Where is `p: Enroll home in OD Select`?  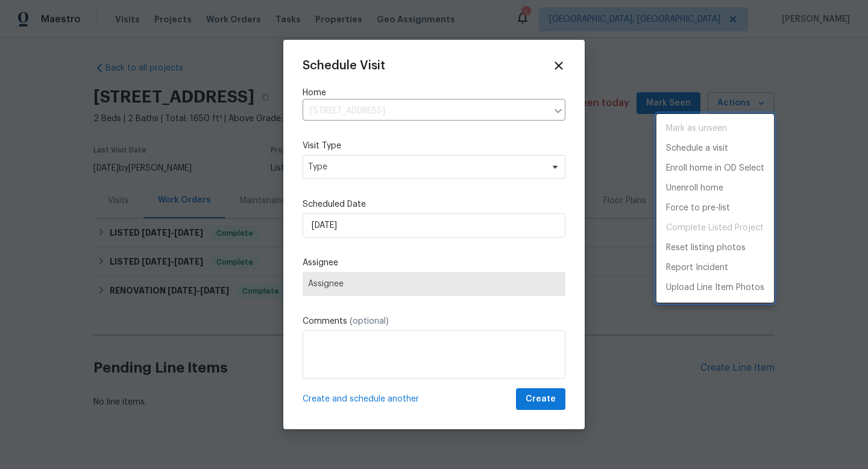
p: Enroll home in OD Select is located at coordinates (715, 168).